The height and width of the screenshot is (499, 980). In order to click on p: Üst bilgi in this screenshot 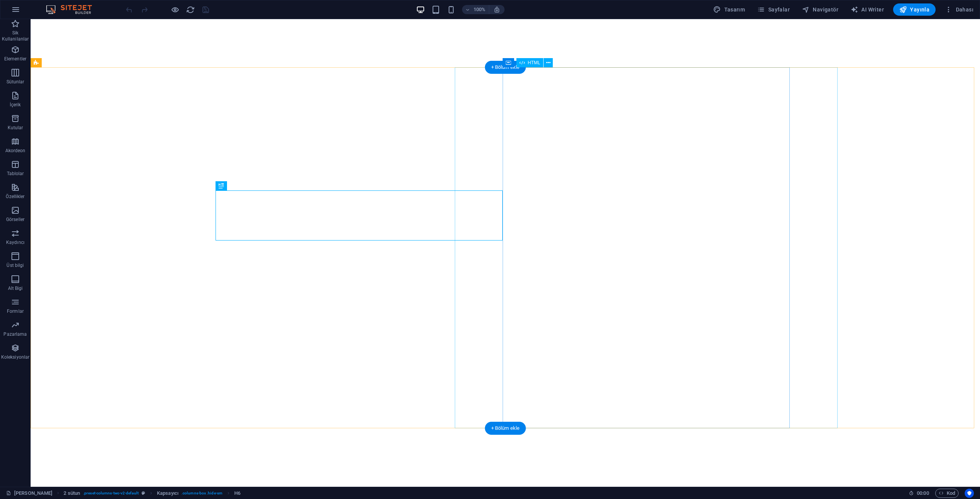, I will do `click(15, 266)`.